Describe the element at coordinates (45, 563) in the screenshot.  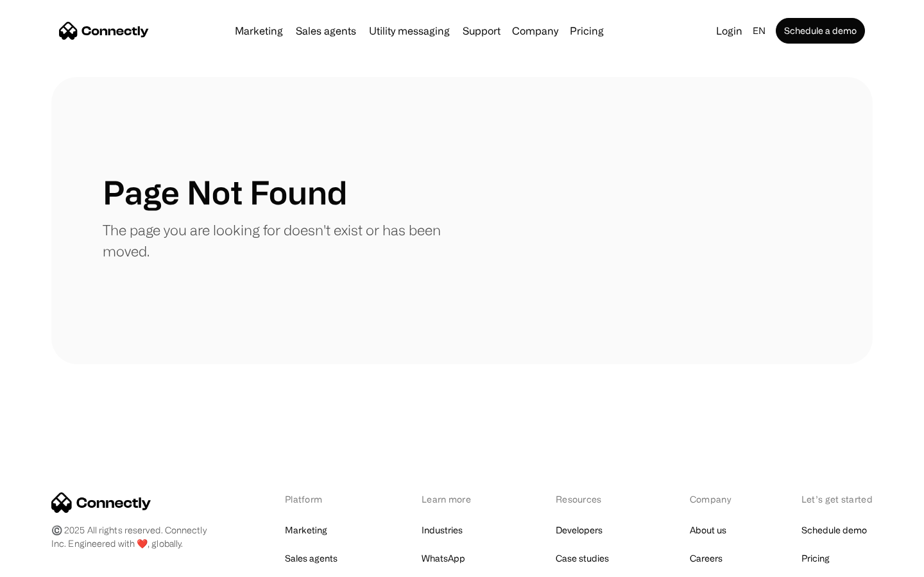
I see `aside: Language selected: English` at that location.